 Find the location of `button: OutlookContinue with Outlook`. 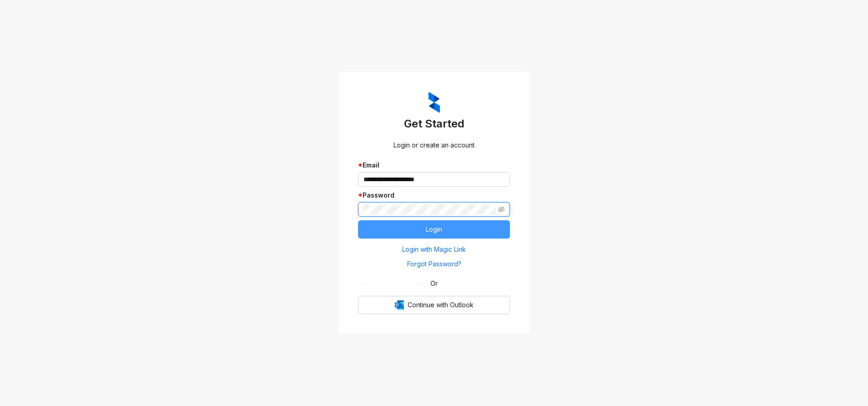

button: OutlookContinue with Outlook is located at coordinates (434, 305).